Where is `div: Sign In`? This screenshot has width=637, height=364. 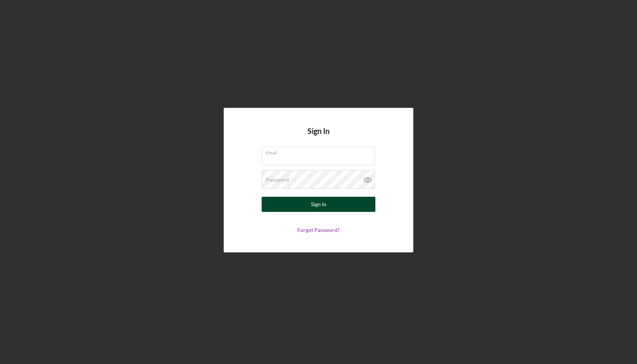 div: Sign In is located at coordinates (318, 205).